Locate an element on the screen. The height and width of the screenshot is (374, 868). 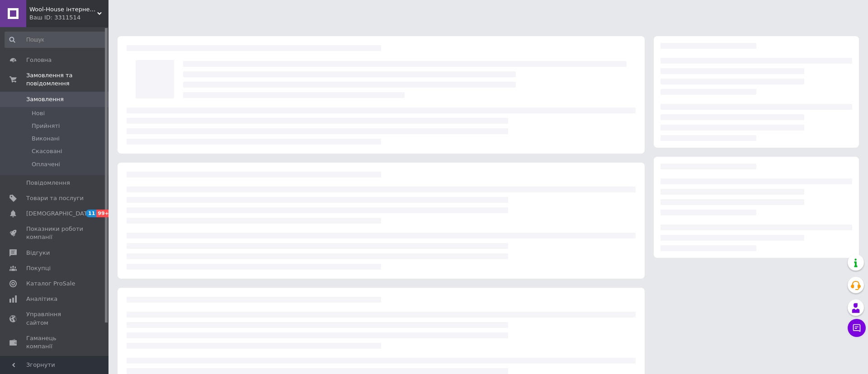
span: Скасовані is located at coordinates (47, 152).